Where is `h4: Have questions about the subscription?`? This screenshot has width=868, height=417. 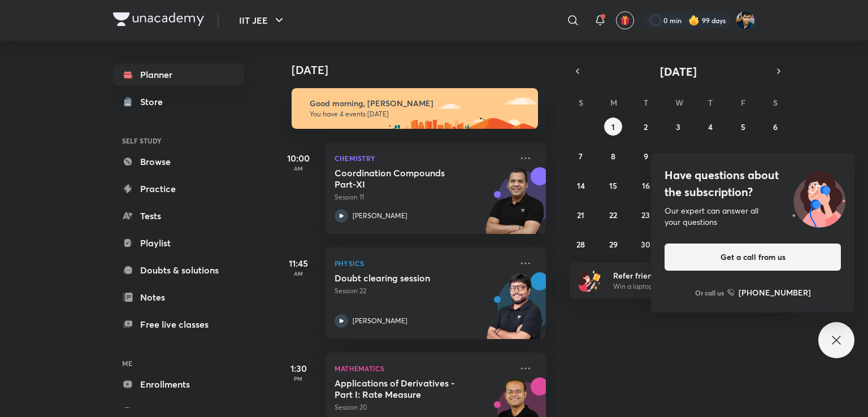
h4: Have questions about the subscription? is located at coordinates (752, 183).